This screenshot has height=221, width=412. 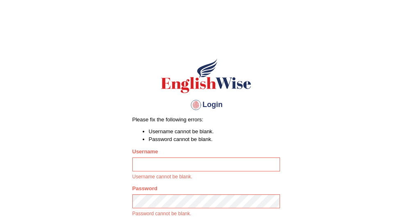 I want to click on img: Logo of English Wise sign in for intelligent practice with AI, so click(x=206, y=76).